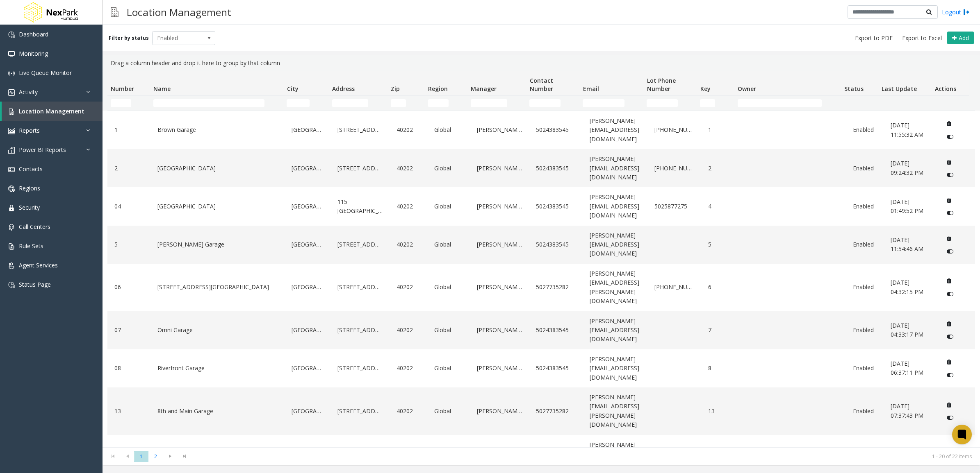 Image resolution: width=980 pixels, height=473 pixels. Describe the element at coordinates (216, 103) in the screenshot. I see `td: Name Filter` at that location.